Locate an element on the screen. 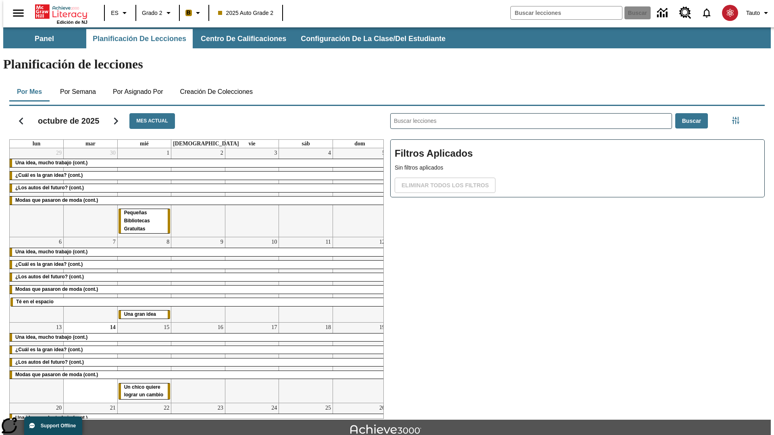 Image resolution: width=774 pixels, height=435 pixels. div: Filtros Aplicados is located at coordinates (577, 168).